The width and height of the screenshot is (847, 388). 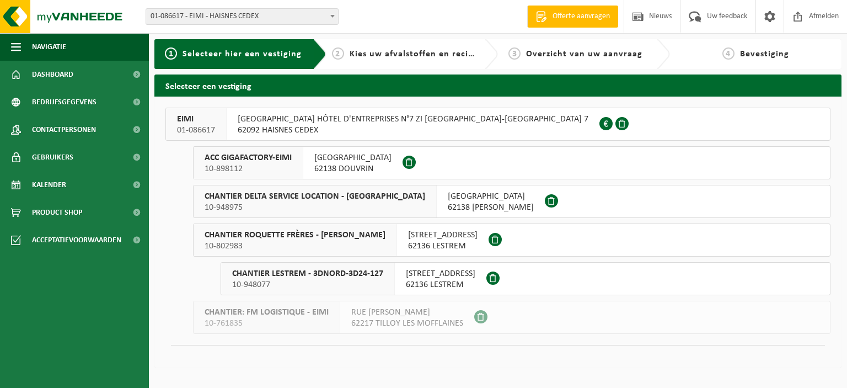 What do you see at coordinates (308, 285) in the screenshot?
I see `span: 10-948077` at bounding box center [308, 285].